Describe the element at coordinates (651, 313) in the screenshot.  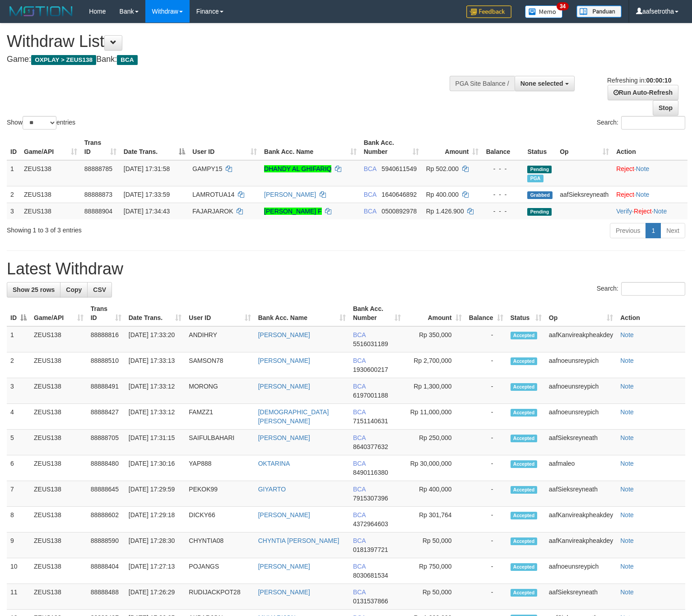
I see `th: Action` at that location.